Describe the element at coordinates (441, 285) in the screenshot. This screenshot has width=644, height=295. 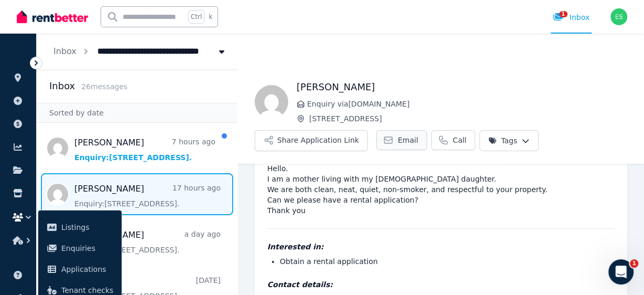
I see `h4: Contact details:` at that location.